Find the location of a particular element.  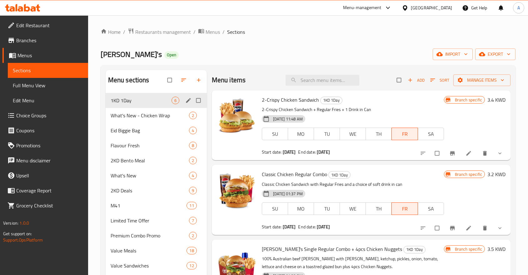

span: Select to update is located at coordinates (438, 153).